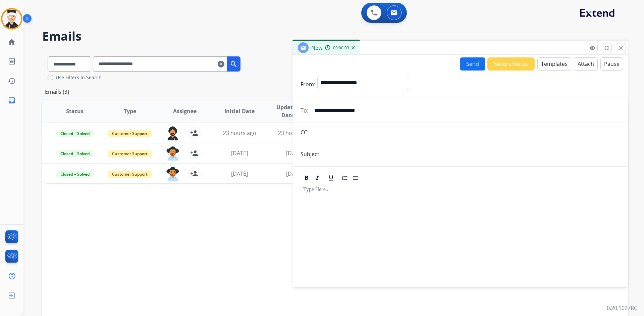  What do you see at coordinates (317, 178) in the screenshot?
I see `div: Italic` at bounding box center [317, 178].